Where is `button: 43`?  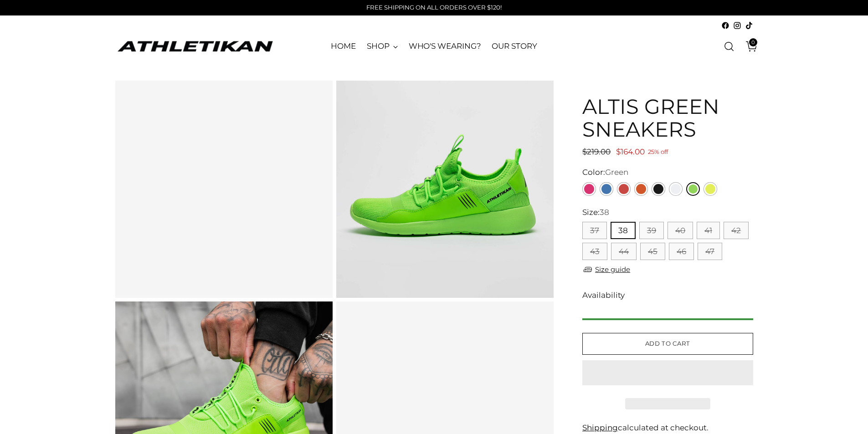
button: 43 is located at coordinates (595, 251).